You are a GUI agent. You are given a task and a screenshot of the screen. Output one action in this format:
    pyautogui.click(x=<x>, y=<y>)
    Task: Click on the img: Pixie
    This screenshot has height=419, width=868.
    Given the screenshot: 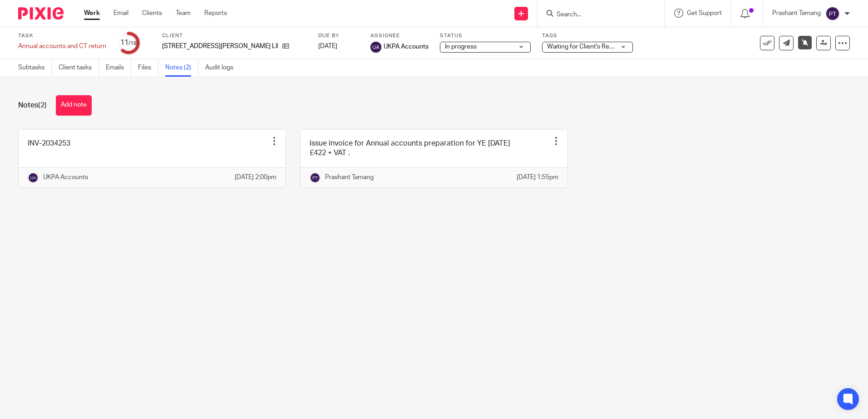 What is the action you would take?
    pyautogui.click(x=41, y=13)
    